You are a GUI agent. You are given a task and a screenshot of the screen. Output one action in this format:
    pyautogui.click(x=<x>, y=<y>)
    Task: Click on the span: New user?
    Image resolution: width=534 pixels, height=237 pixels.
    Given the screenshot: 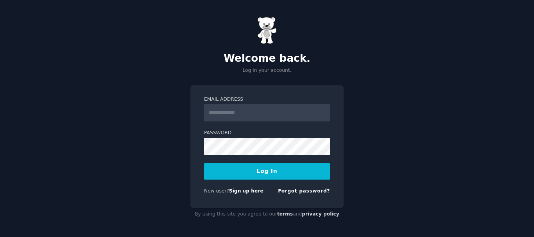 What is the action you would take?
    pyautogui.click(x=216, y=191)
    